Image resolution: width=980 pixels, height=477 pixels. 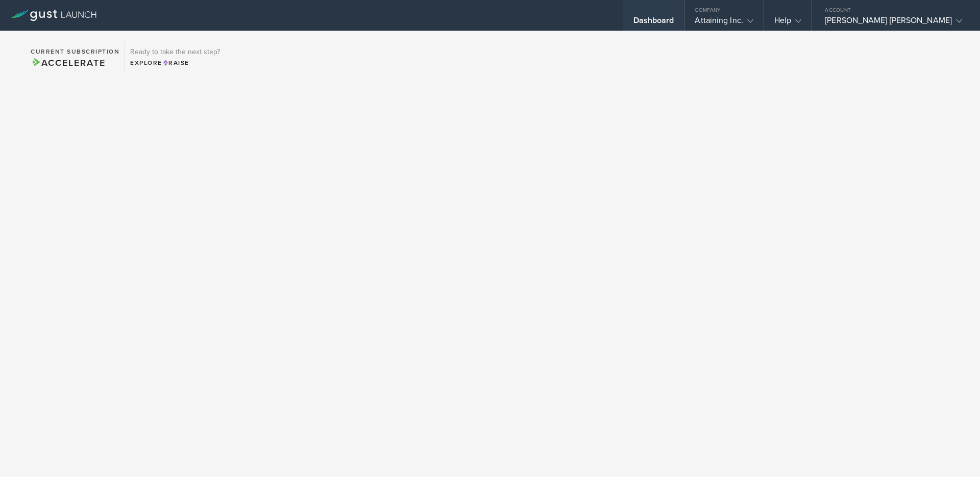 What do you see at coordinates (175, 52) in the screenshot?
I see `h3: Ready to take the next step?` at bounding box center [175, 52].